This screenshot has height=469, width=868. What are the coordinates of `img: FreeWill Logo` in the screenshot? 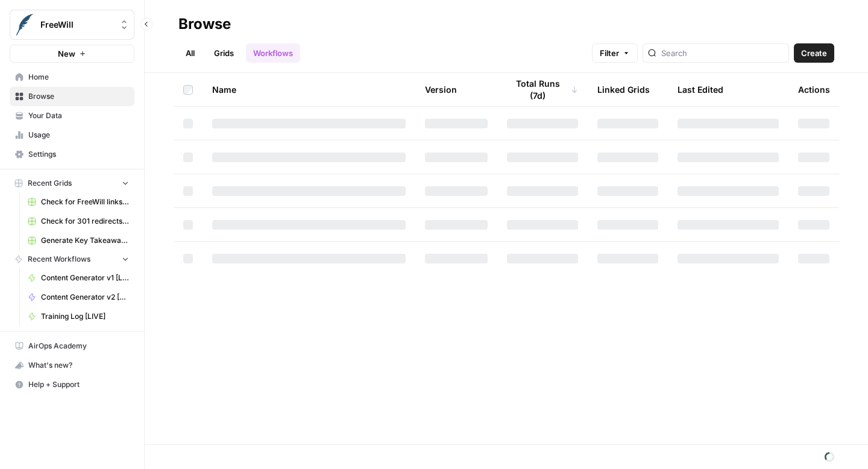 It's located at (25, 25).